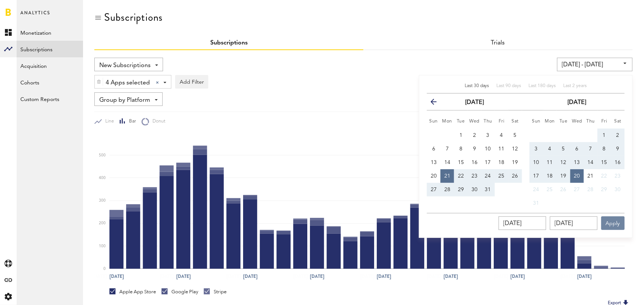  Describe the element at coordinates (105, 269) in the screenshot. I see `text: 0` at that location.